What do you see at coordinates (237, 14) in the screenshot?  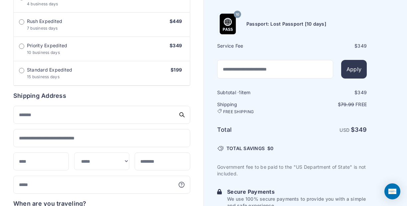 I see `span: 10` at bounding box center [237, 14].